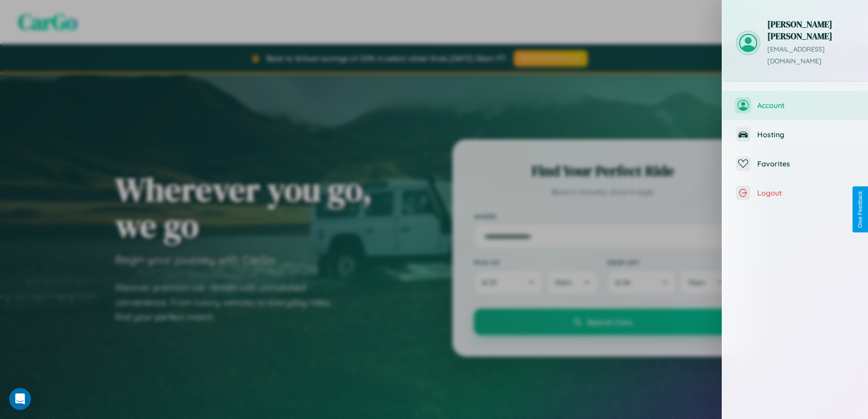 The width and height of the screenshot is (868, 419). I want to click on button: Account, so click(795, 106).